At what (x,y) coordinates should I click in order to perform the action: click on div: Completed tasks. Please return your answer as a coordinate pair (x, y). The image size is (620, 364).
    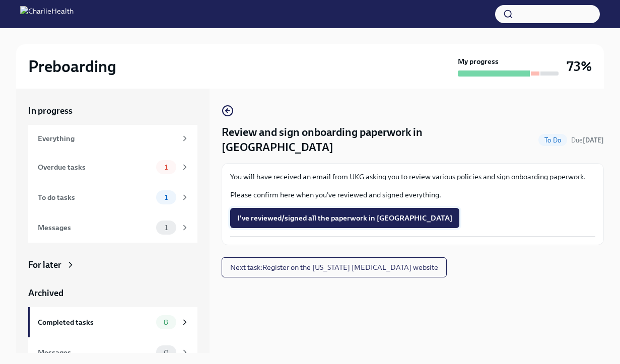
    Looking at the image, I should click on (94, 322).